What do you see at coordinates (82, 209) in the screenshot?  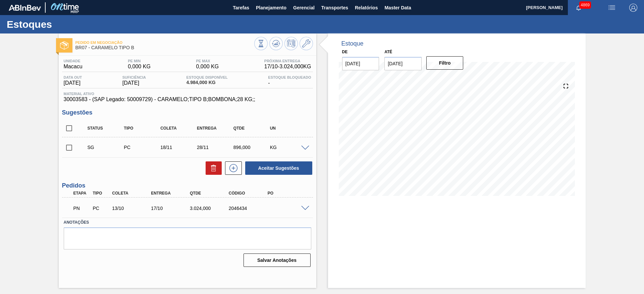 I see `p: PN` at bounding box center [82, 209].